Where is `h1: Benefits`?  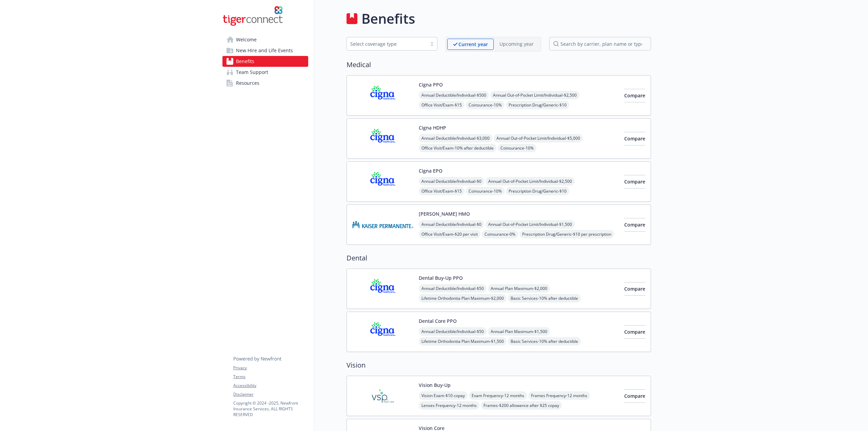 h1: Benefits is located at coordinates (388, 19).